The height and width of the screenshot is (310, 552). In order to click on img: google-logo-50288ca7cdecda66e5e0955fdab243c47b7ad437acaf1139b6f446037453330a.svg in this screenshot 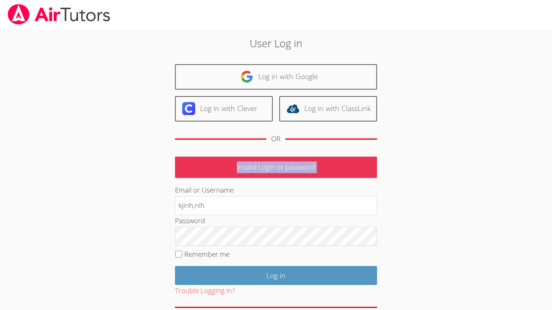, I will do `click(247, 77)`.